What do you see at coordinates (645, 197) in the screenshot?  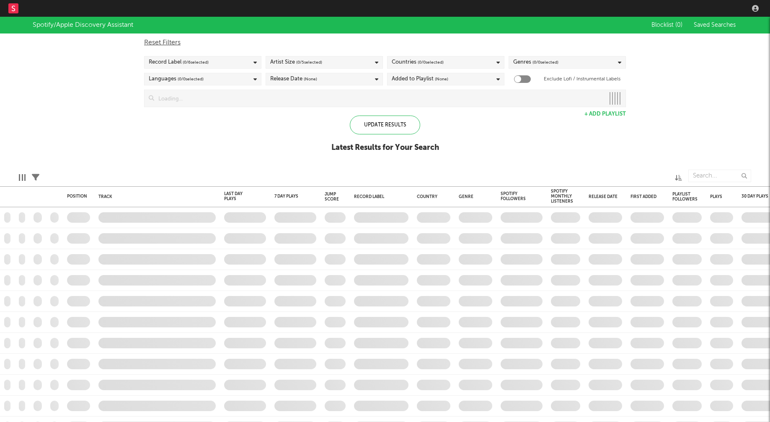 I see `div: First Added` at bounding box center [645, 197].